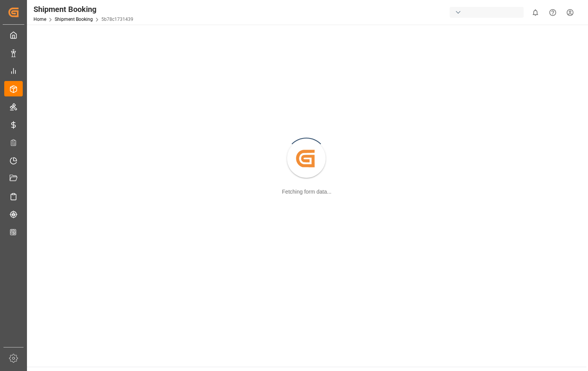  What do you see at coordinates (83, 10) in the screenshot?
I see `div: Shipment Booking` at bounding box center [83, 10].